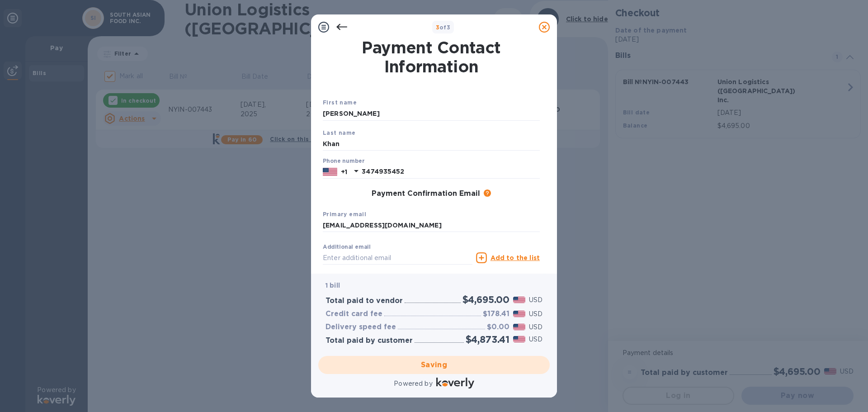 This screenshot has height=412, width=868. Describe the element at coordinates (450, 172) in the screenshot. I see `input: Enter your phone number` at that location.